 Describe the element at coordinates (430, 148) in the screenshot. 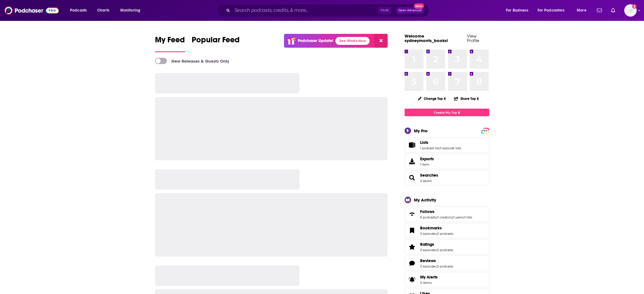

I see `a: 1 podcast list` at that location.